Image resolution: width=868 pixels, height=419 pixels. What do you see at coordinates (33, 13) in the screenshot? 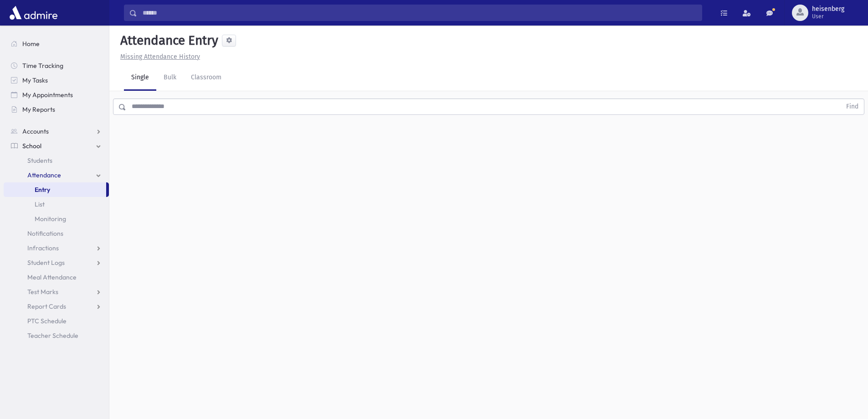
I see `img: AdmirePro` at bounding box center [33, 13].